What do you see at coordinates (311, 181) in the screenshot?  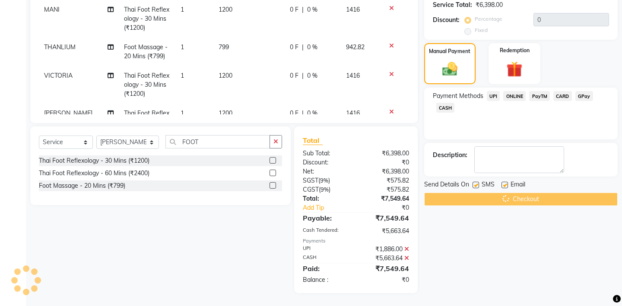 I see `span: SGST` at bounding box center [311, 181].